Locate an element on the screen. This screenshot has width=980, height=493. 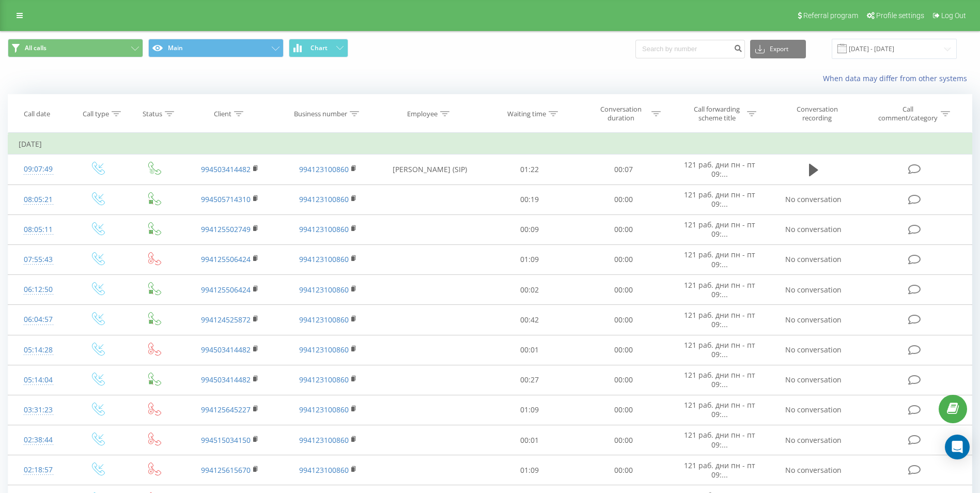
td: 00:19 is located at coordinates (529, 199).